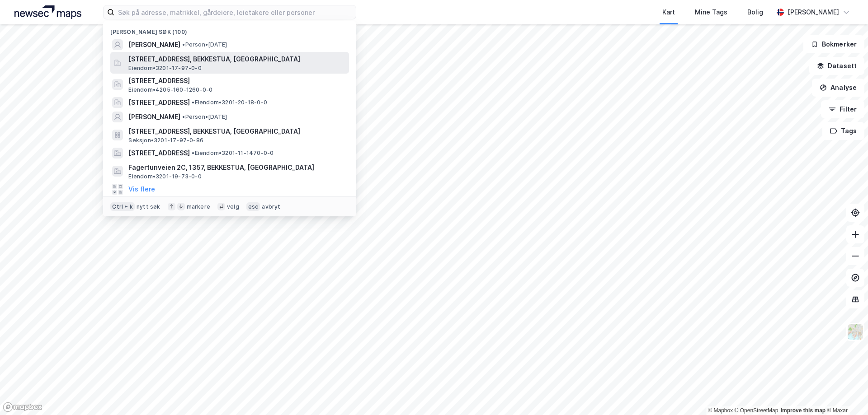 The image size is (868, 415). Describe the element at coordinates (142, 189) in the screenshot. I see `button: Vis flere` at that location.